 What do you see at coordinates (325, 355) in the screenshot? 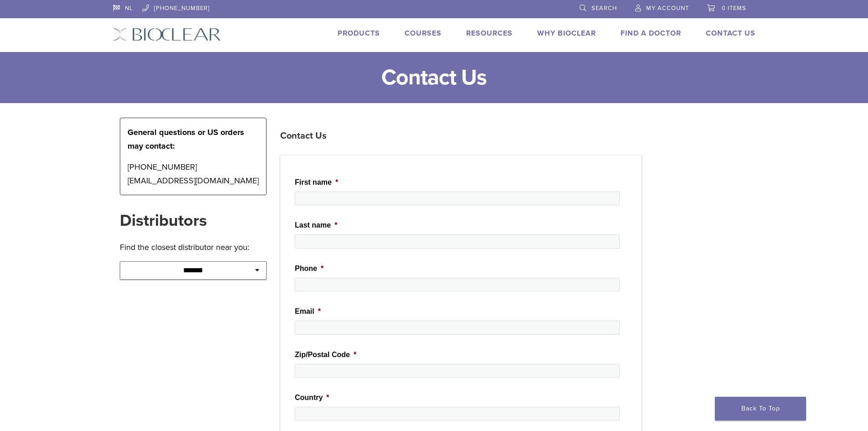
I see `label: Zip/Postal Code` at bounding box center [325, 355].